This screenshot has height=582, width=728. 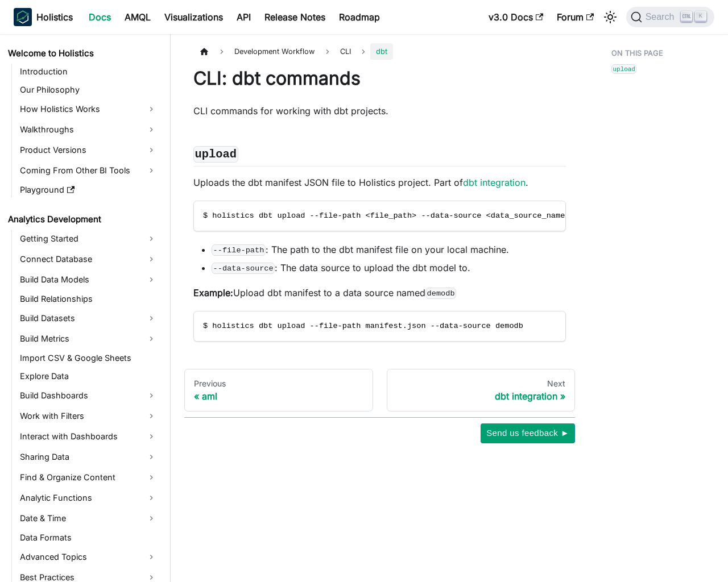 What do you see at coordinates (194, 17) in the screenshot?
I see `a: Visualizations` at bounding box center [194, 17].